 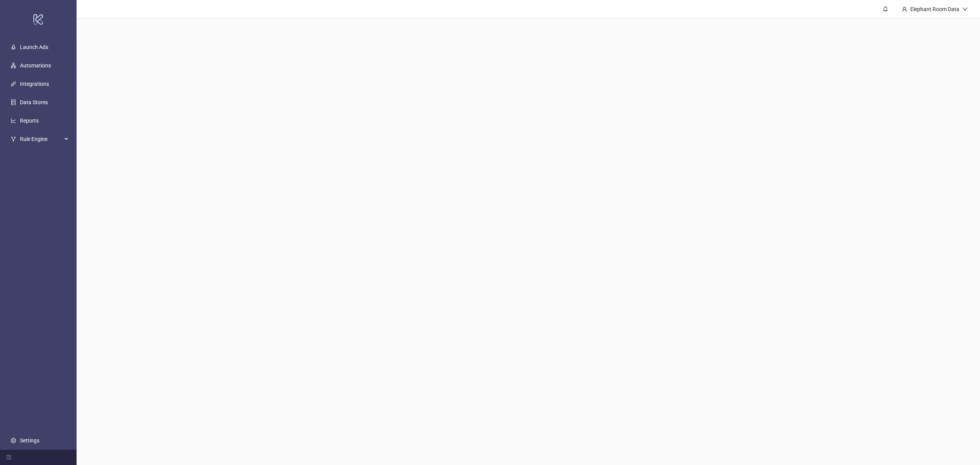 What do you see at coordinates (13, 139) in the screenshot?
I see `span: fork` at bounding box center [13, 139].